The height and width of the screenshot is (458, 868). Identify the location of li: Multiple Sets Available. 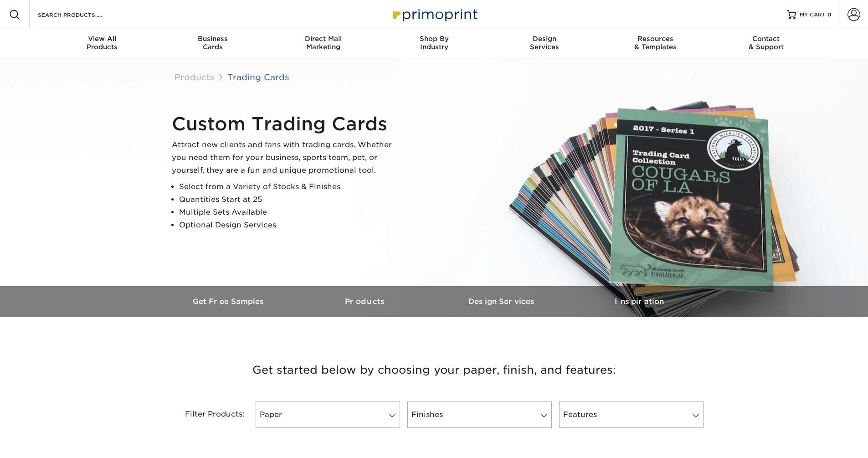
(290, 213).